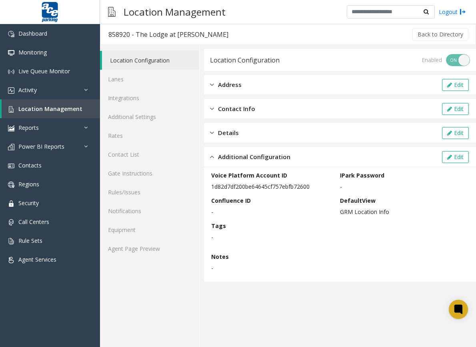 The image size is (476, 347). Describe the element at coordinates (28, 202) in the screenshot. I see `span: Security` at that location.